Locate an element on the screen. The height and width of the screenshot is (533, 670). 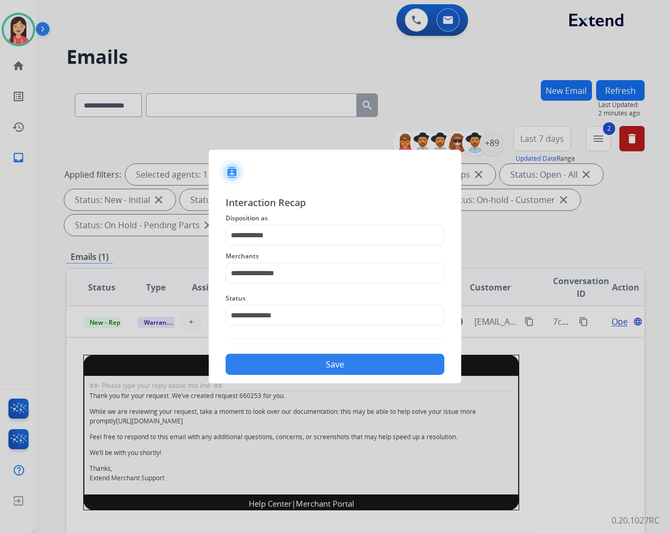
p: 0.20.1027RC is located at coordinates (635, 520).